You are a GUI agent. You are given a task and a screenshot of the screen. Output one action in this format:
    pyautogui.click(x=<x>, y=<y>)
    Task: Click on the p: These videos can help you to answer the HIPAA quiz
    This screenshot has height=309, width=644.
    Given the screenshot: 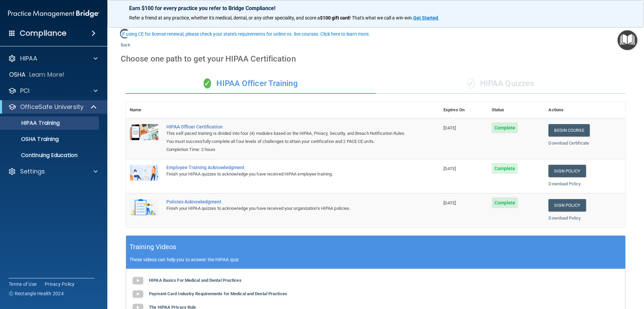 What is the action you would take?
    pyautogui.click(x=376, y=260)
    